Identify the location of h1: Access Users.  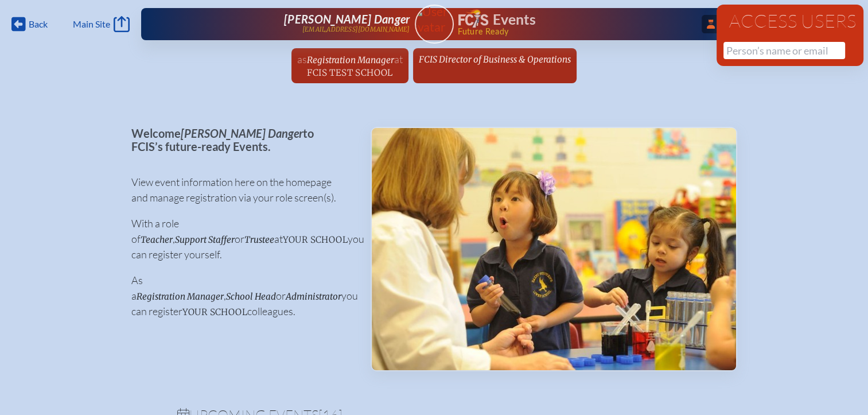
(790, 21).